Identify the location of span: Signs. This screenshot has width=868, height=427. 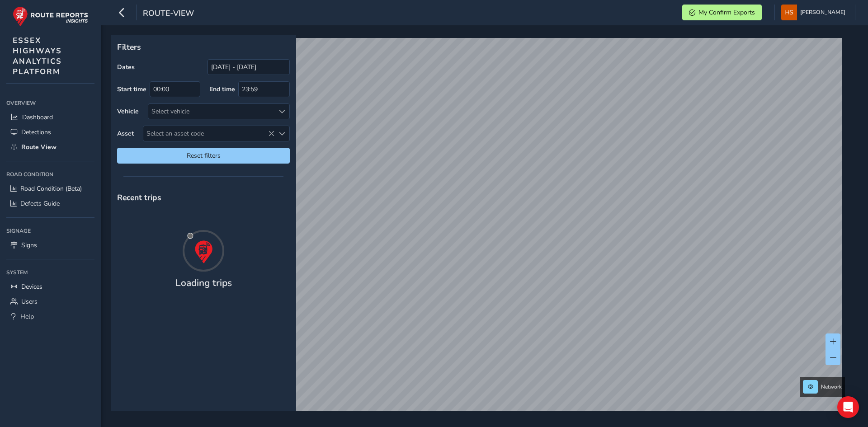
(29, 245).